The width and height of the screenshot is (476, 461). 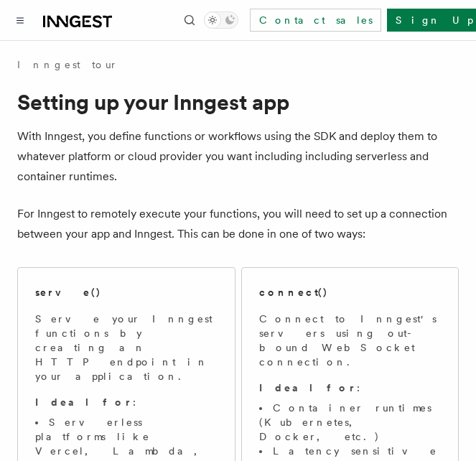 What do you see at coordinates (126, 347) in the screenshot?
I see `p: Serve your Inngest functions by creating an HTTP endpoint in your application.` at bounding box center [126, 347].